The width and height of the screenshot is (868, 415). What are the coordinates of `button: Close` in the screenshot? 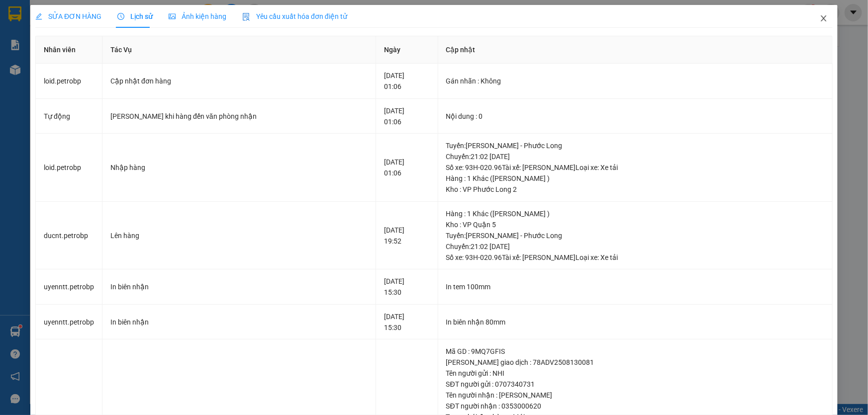 It's located at (824, 19).